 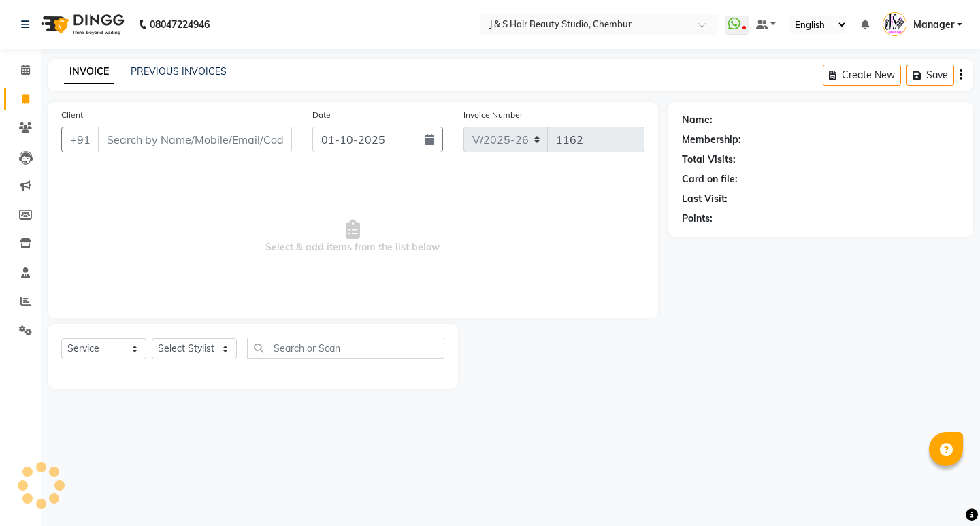 I want to click on label: Date, so click(x=321, y=115).